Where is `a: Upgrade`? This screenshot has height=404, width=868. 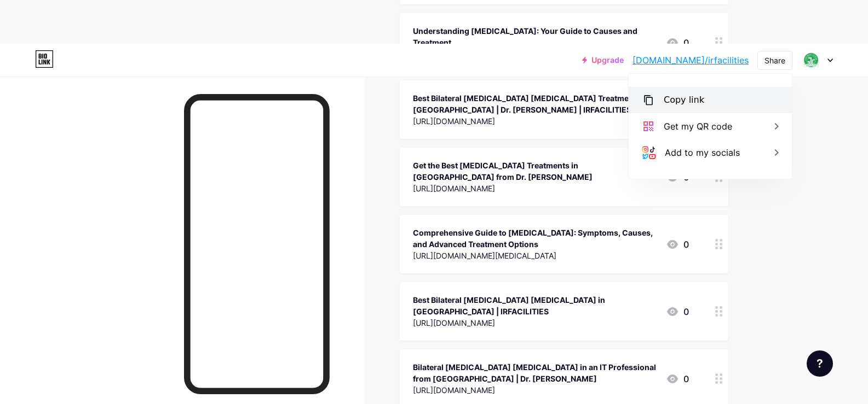
a: Upgrade is located at coordinates (603, 60).